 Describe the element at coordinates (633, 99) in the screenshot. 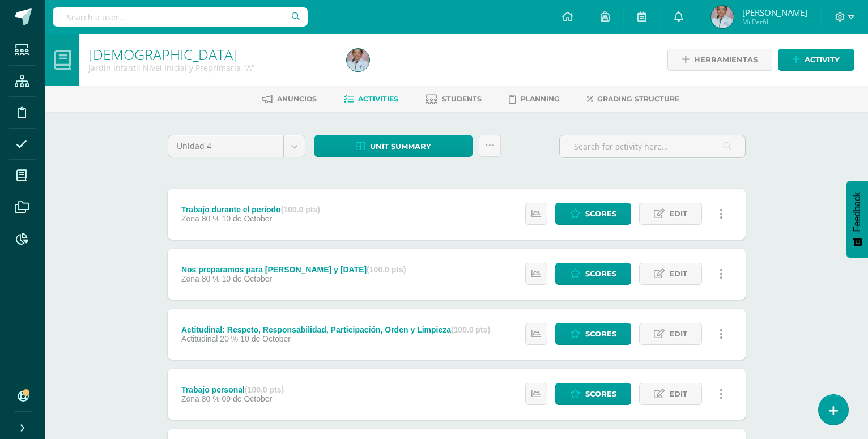

I see `a: Grading structure` at that location.